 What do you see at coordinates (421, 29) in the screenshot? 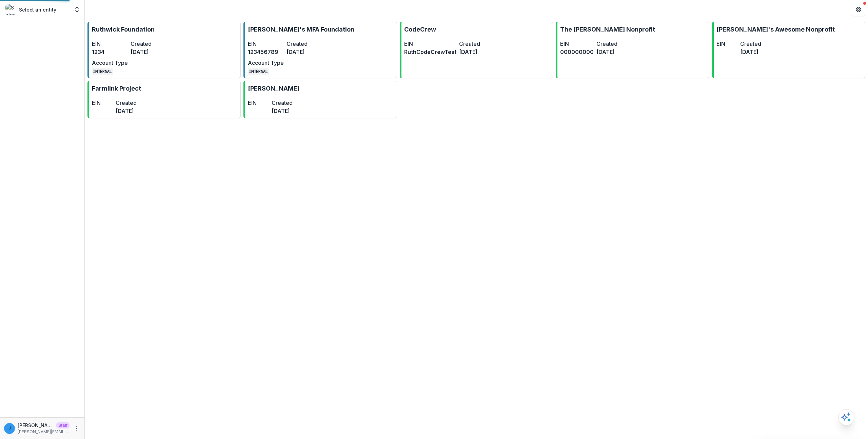
I see `p: CodeCrew` at bounding box center [421, 29].